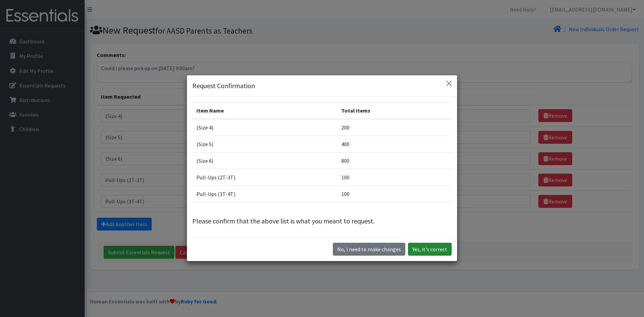 The image size is (644, 317). Describe the element at coordinates (265, 194) in the screenshot. I see `td: Pull-Ups (3T-4T)` at that location.